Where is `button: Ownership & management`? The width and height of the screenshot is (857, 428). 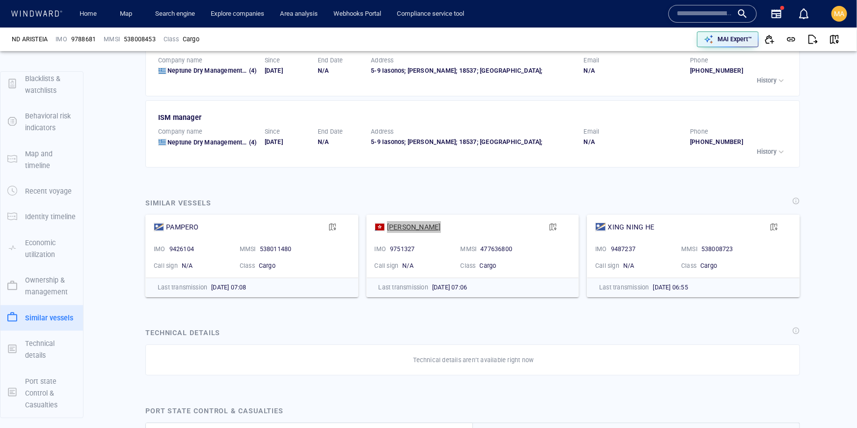 button: Ownership & management is located at coordinates (42, 286).